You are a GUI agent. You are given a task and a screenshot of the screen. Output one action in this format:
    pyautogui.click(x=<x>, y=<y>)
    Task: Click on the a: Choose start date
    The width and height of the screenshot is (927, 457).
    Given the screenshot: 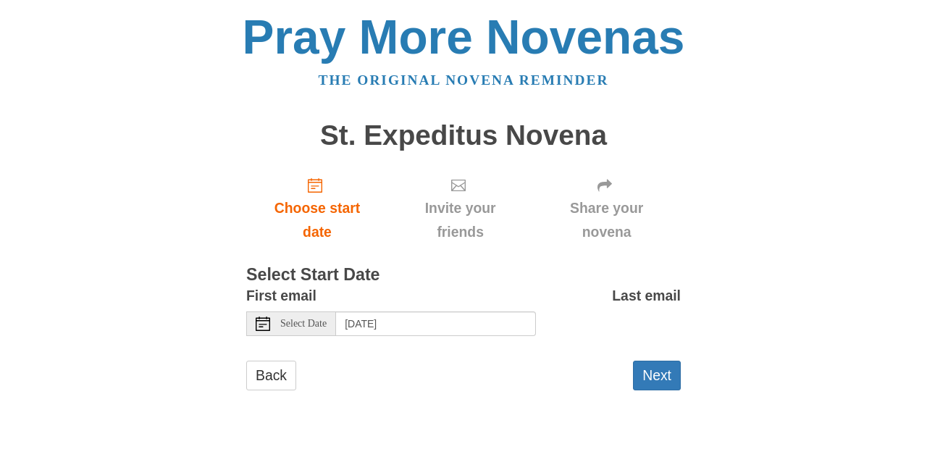 What is the action you would take?
    pyautogui.click(x=317, y=208)
    